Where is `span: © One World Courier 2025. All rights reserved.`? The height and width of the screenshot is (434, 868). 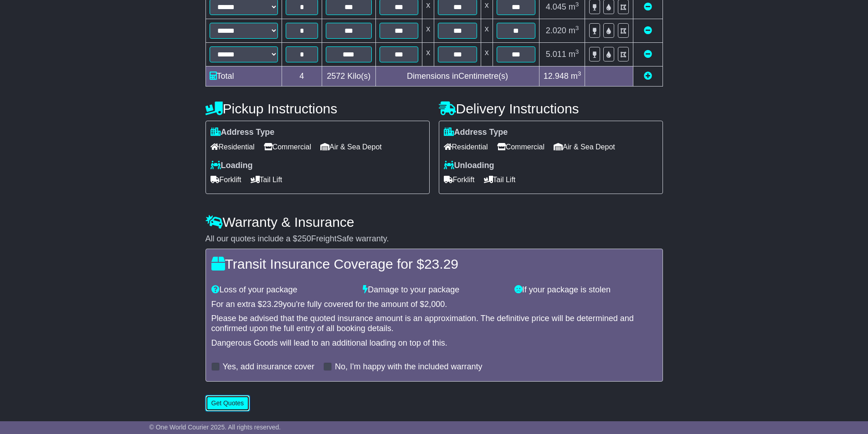 span: © One World Courier 2025. All rights reserved. is located at coordinates (215, 428).